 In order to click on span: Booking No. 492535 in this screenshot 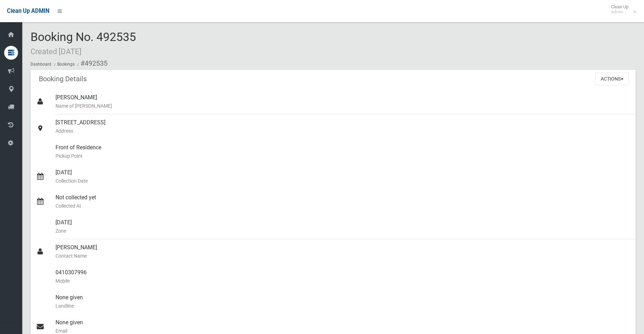, I will do `click(83, 43)`.